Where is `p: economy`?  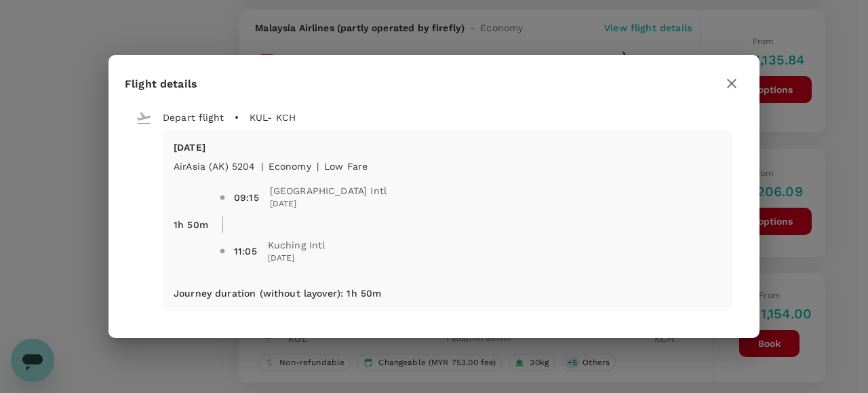
p: economy is located at coordinates (289, 166).